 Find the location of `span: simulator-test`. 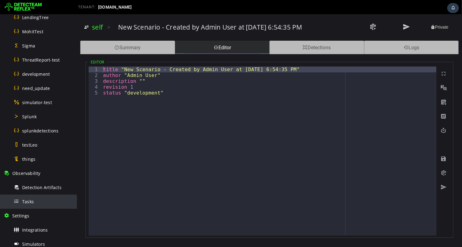

span: simulator-test is located at coordinates (37, 102).